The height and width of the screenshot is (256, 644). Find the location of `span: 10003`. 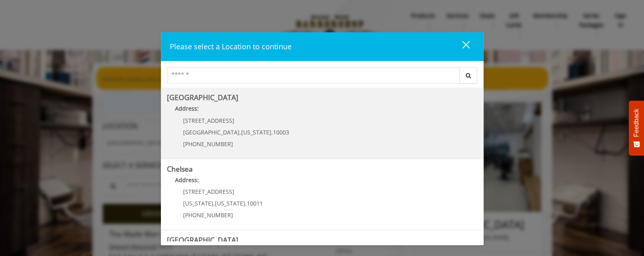

span: 10003 is located at coordinates (281, 132).